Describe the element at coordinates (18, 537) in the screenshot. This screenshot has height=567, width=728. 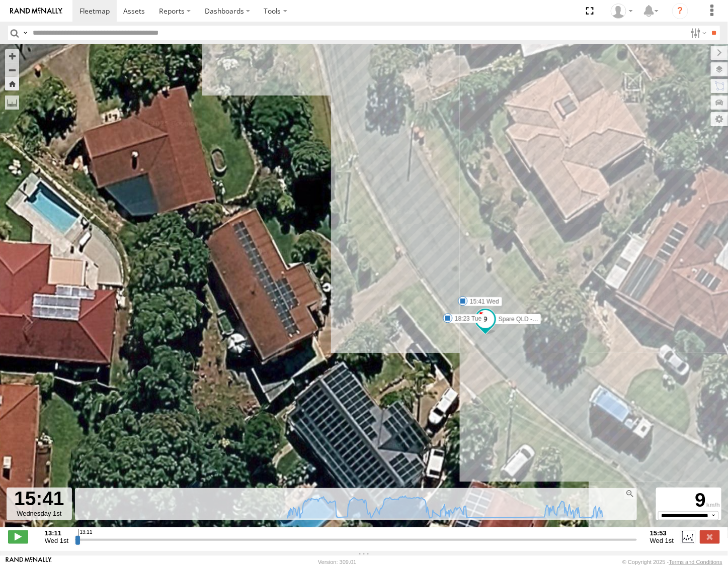
I see `label: Play/Stop` at that location.